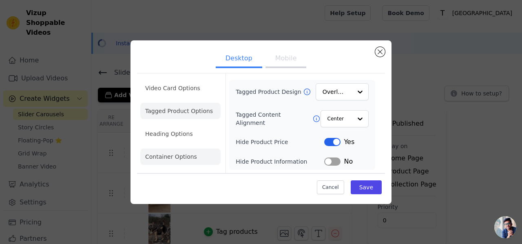 Image resolution: width=522 pixels, height=244 pixels. What do you see at coordinates (114, 51) in the screenshot?
I see `div: Keywords by Traffic` at bounding box center [114, 51].